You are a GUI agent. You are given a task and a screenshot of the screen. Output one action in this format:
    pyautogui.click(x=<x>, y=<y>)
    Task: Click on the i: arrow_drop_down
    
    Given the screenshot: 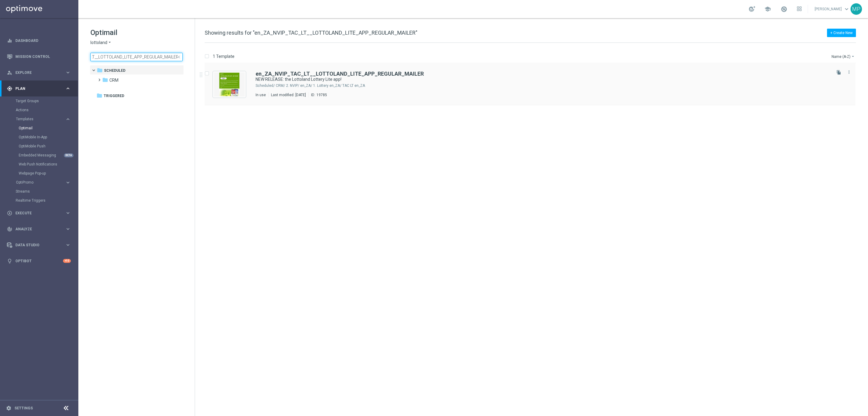 What is the action you would take?
    pyautogui.click(x=110, y=42)
    